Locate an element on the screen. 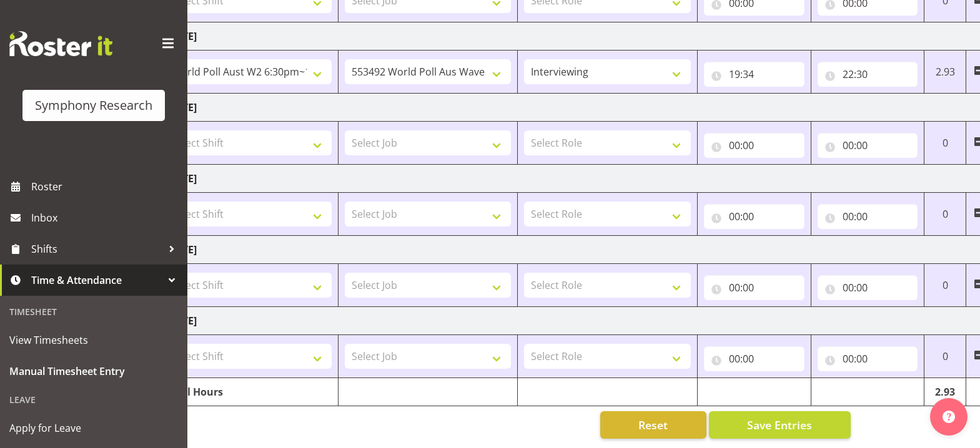 The image size is (980, 448). span: Shifts is located at coordinates (97, 249).